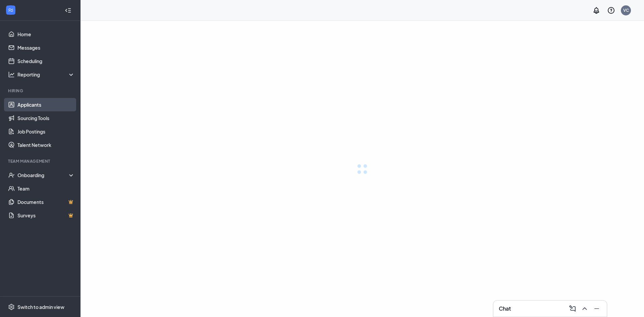 The height and width of the screenshot is (317, 644). I want to click on a: Sourcing Tools, so click(46, 118).